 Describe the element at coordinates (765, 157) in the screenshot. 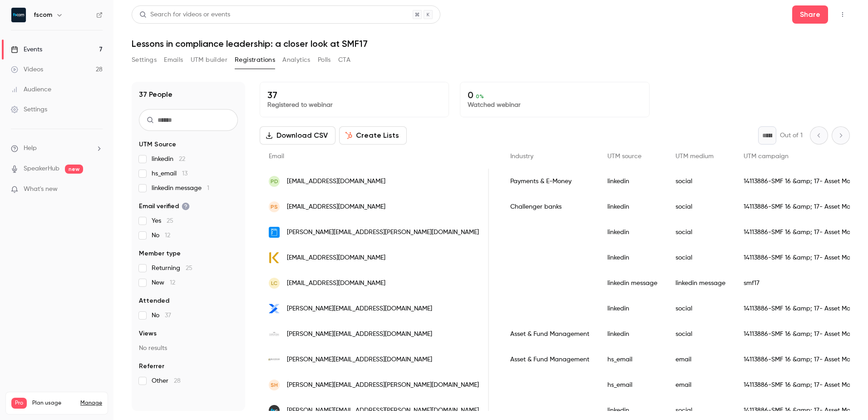

I see `span: UTM campaign` at that location.